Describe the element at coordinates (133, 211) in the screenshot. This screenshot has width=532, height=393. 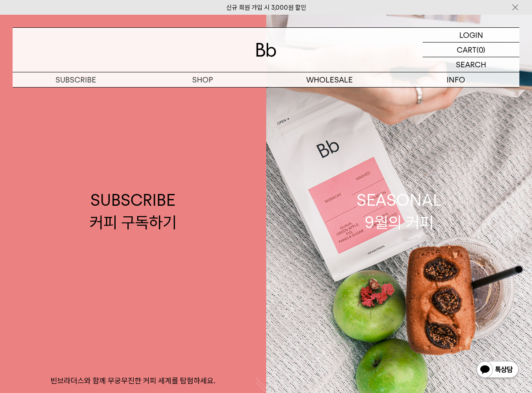
I see `div: SUBSCRIBE 커피 구독하기` at that location.